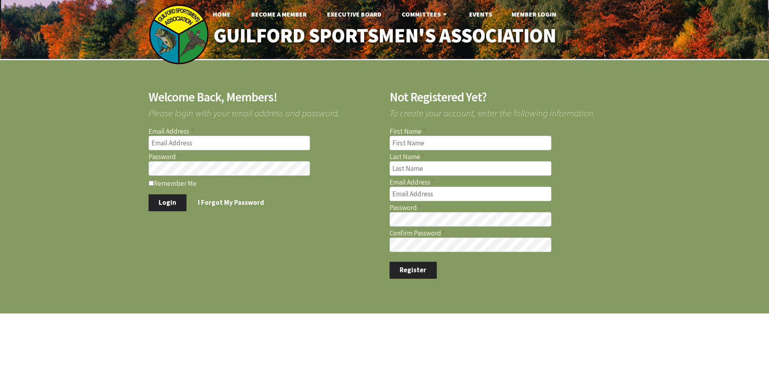 This screenshot has width=769, height=368. What do you see at coordinates (264, 183) in the screenshot?
I see `label: Remember Me` at bounding box center [264, 183].